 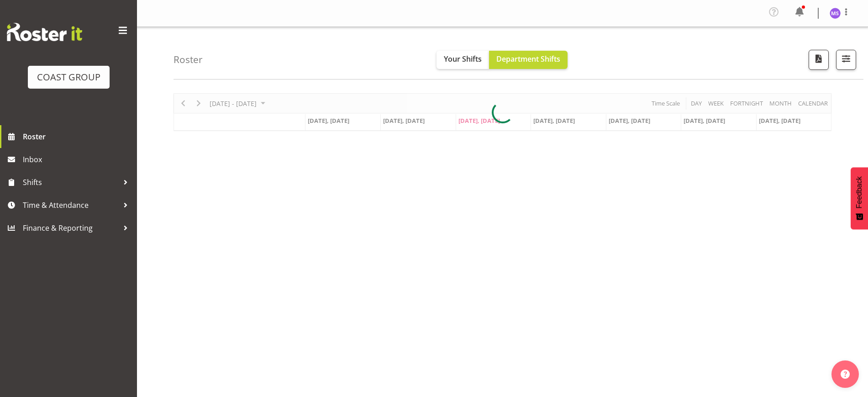 I want to click on button: Feedback - Show survey, so click(x=860, y=198).